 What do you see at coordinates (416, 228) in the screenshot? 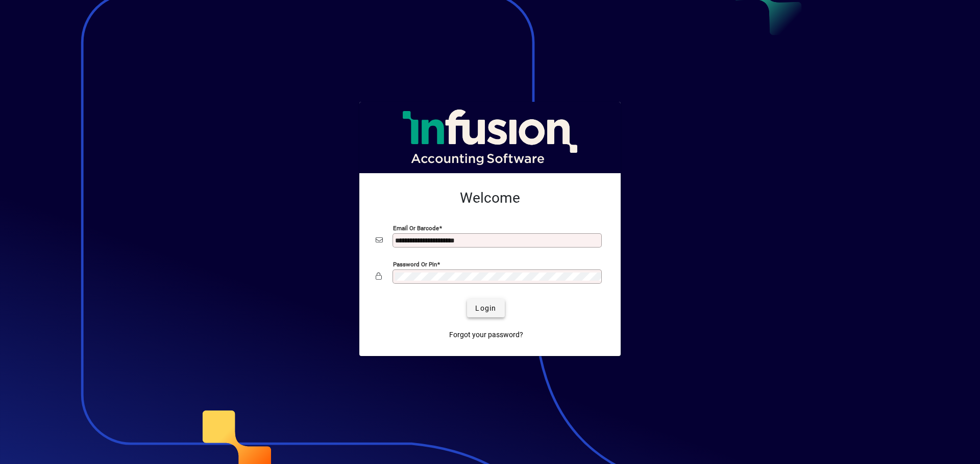
I see `mat-label: Email or Barcode` at bounding box center [416, 228].